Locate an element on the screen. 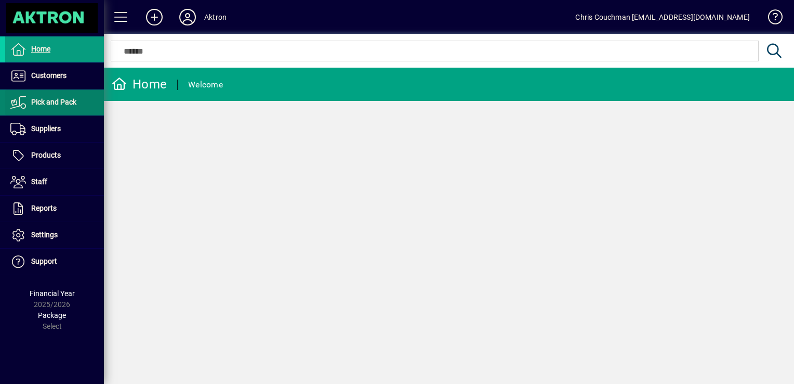 This screenshot has width=794, height=384. a: Knowledge Base is located at coordinates (771, 19).